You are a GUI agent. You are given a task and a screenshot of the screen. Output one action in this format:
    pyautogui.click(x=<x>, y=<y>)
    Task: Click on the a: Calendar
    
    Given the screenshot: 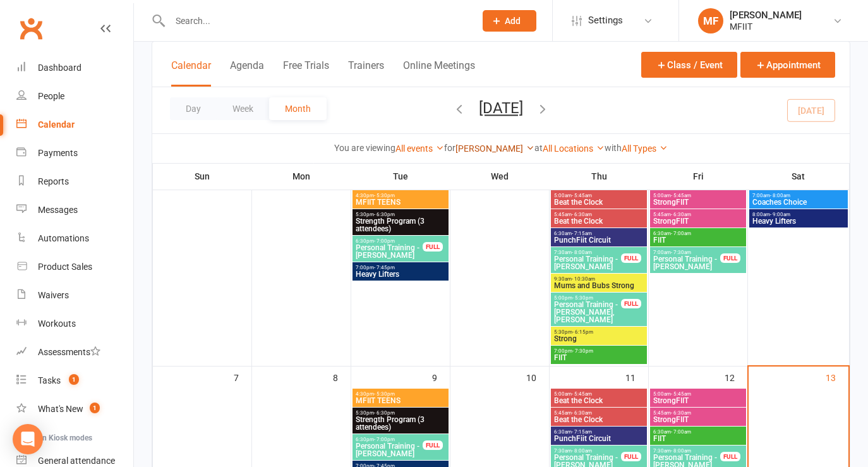 What is the action you would take?
    pyautogui.click(x=75, y=125)
    